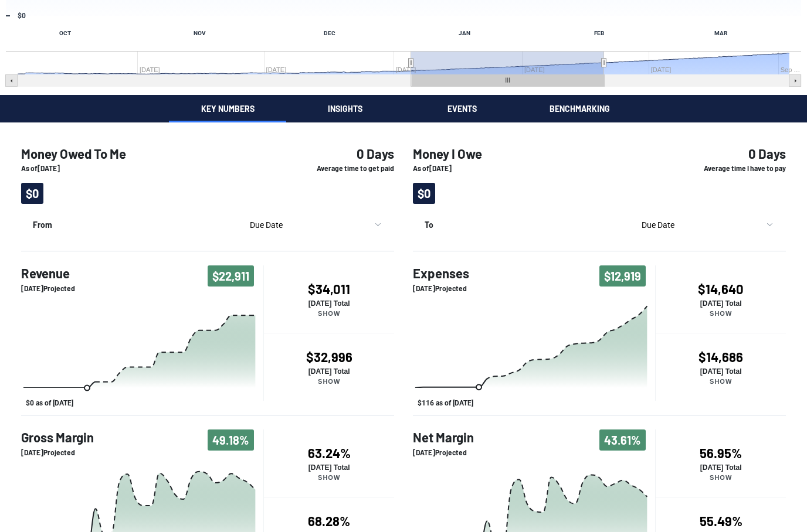 This screenshot has width=807, height=532. What do you see at coordinates (133, 222) in the screenshot?
I see `p: From` at bounding box center [133, 222].